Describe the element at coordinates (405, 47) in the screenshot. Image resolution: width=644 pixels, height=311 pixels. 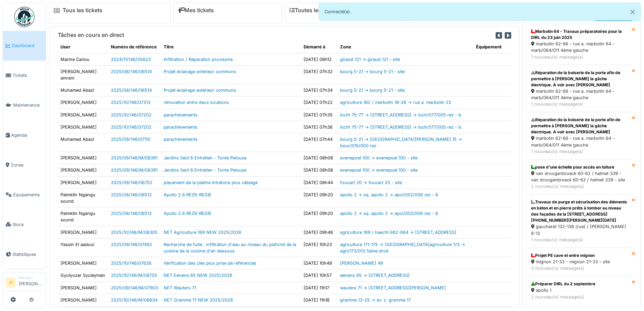
I see `th: Zone` at that location.